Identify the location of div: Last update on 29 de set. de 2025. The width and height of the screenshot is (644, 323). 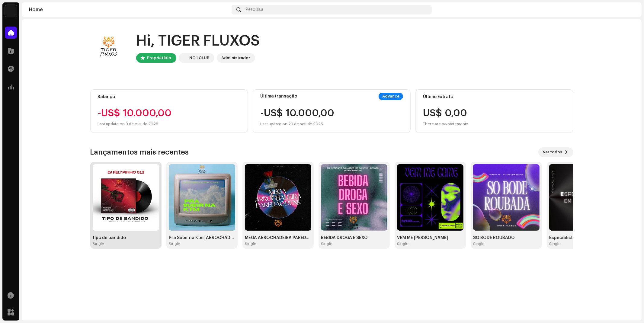
(297, 124).